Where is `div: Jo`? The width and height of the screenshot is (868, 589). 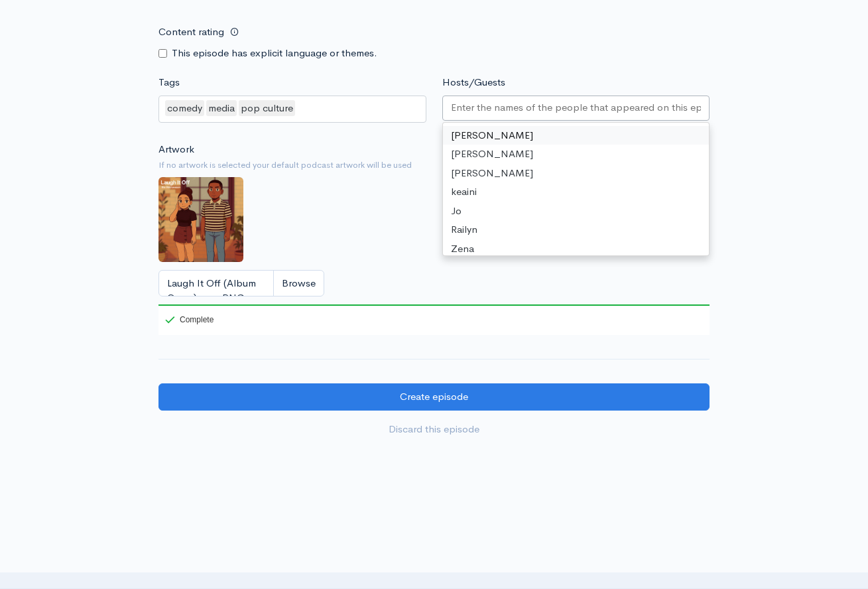
div: Jo is located at coordinates (576, 211).